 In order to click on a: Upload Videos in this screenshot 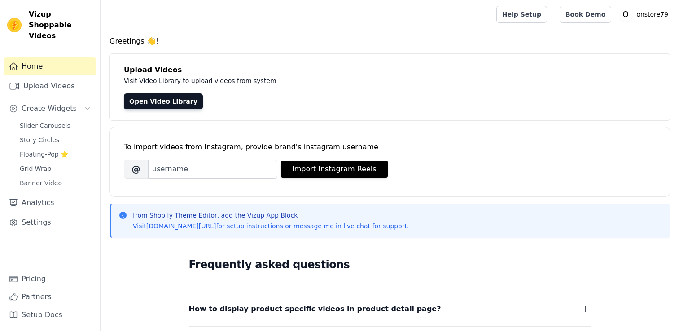, I will do `click(50, 86)`.